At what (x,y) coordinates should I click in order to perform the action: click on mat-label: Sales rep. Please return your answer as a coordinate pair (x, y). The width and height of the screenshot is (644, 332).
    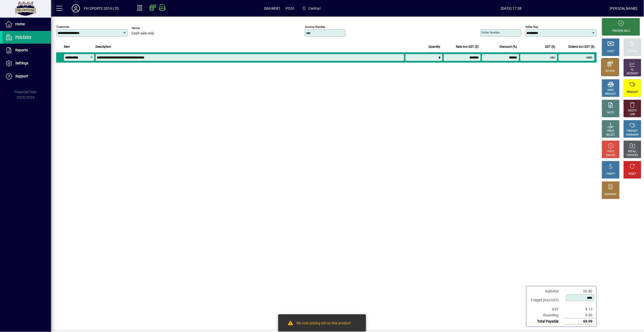
    Looking at the image, I should click on (532, 27).